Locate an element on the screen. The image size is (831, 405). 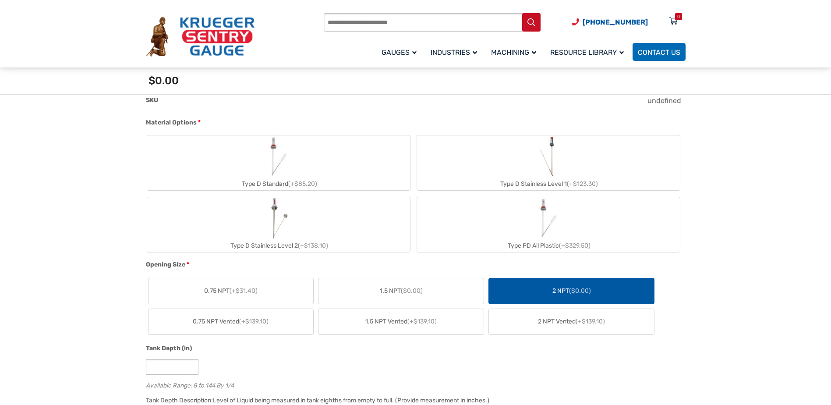
label: Type PD All Plastic is located at coordinates (548, 224).